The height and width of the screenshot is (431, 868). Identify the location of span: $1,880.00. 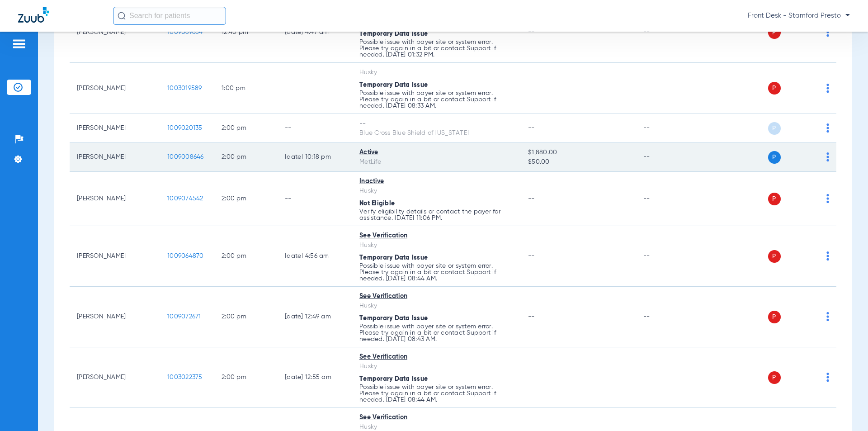
(578, 152).